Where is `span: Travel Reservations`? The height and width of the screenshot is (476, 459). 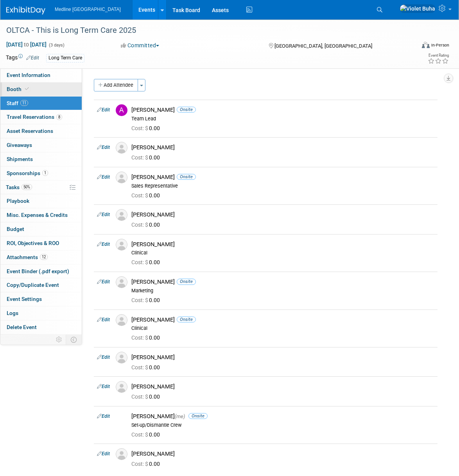 span: Travel Reservations is located at coordinates (34, 117).